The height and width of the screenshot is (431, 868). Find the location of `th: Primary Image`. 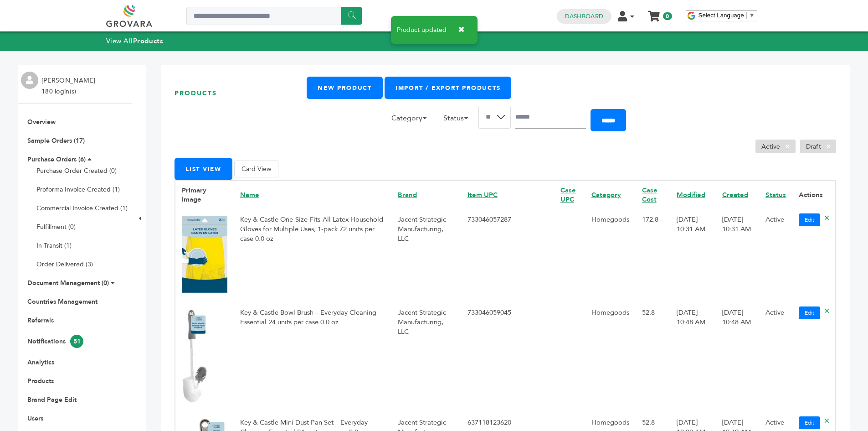

th: Primary Image is located at coordinates (204, 195).